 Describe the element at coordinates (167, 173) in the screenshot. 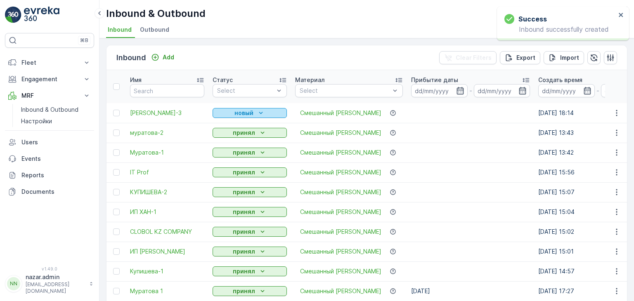

I see `a: IT Prof` at that location.